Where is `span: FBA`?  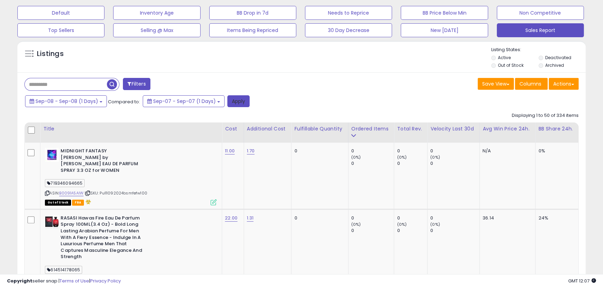
span: FBA is located at coordinates (78, 203).